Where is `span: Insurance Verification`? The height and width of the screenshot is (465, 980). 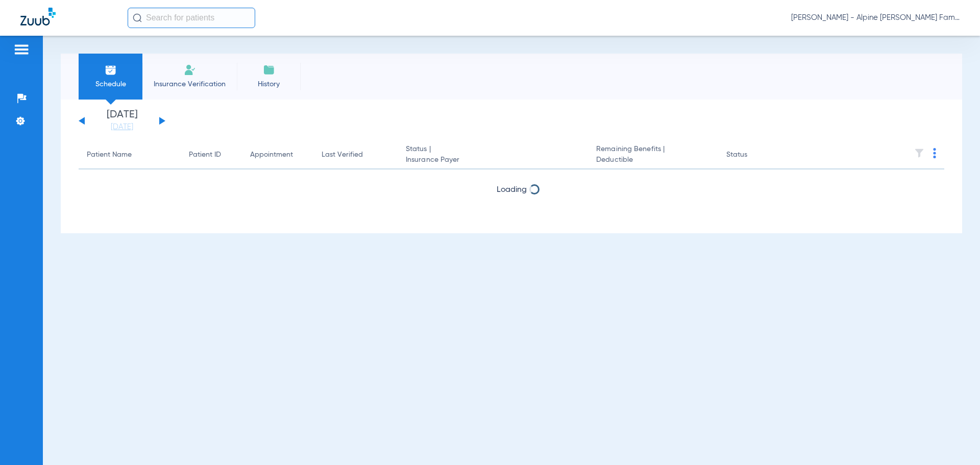
span: Insurance Verification is located at coordinates (189, 84).